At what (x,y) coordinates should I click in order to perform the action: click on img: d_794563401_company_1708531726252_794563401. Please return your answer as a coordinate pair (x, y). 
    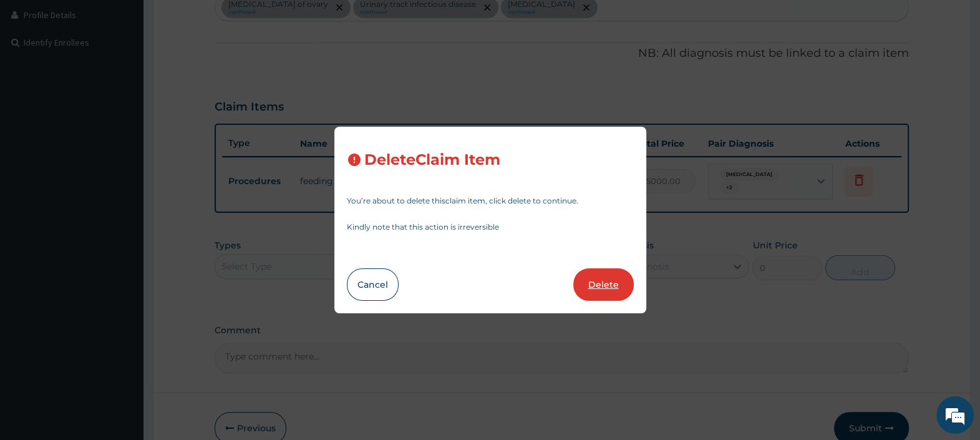
    Looking at the image, I should click on (37, 78).